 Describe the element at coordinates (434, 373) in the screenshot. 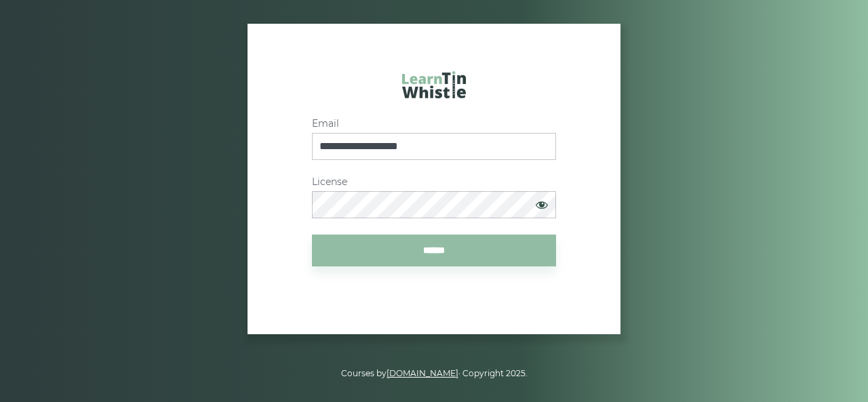

I see `p: Courses by · Copyright 2025.` at that location.